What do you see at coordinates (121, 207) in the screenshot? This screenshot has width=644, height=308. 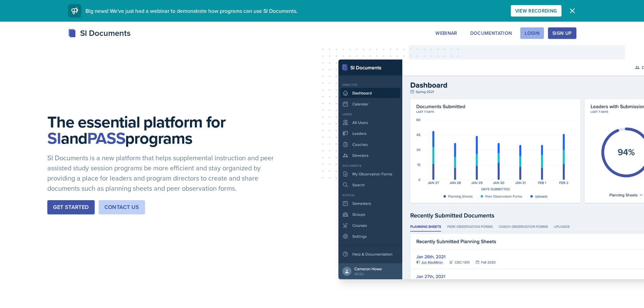 I see `button: Contact Us` at bounding box center [121, 207].